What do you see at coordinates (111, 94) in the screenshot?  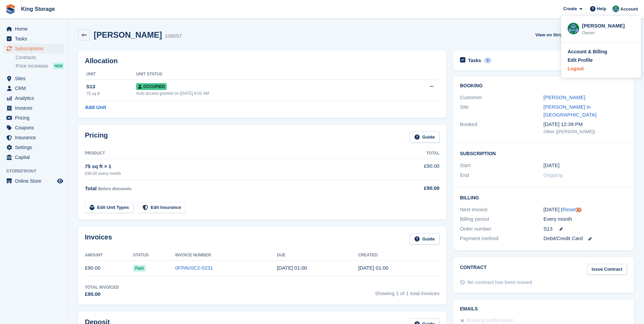 I see `div: 75 sq ft` at bounding box center [111, 94].